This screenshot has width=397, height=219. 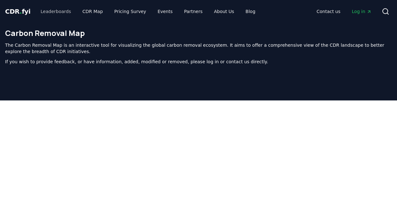 What do you see at coordinates (18, 11) in the screenshot?
I see `span: CDR fyi` at bounding box center [18, 11].